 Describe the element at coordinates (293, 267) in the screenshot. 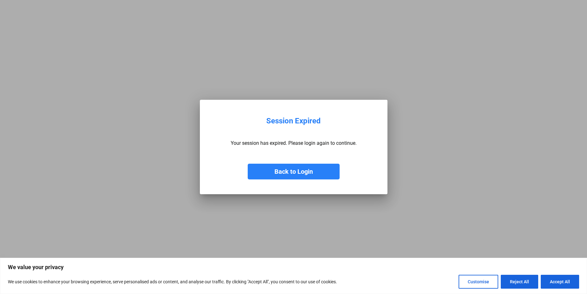

I see `p: We value your privacy` at that location.